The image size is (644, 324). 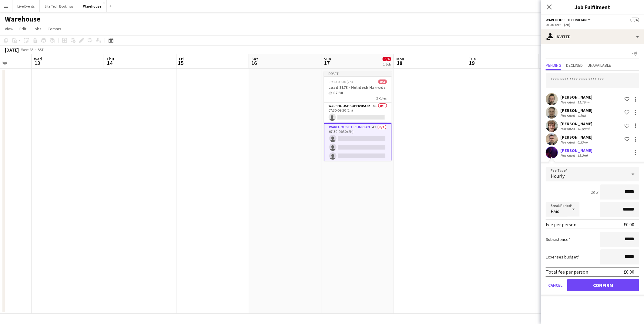 What do you see at coordinates (603, 285) in the screenshot?
I see `button: Confirm` at bounding box center [603, 285].